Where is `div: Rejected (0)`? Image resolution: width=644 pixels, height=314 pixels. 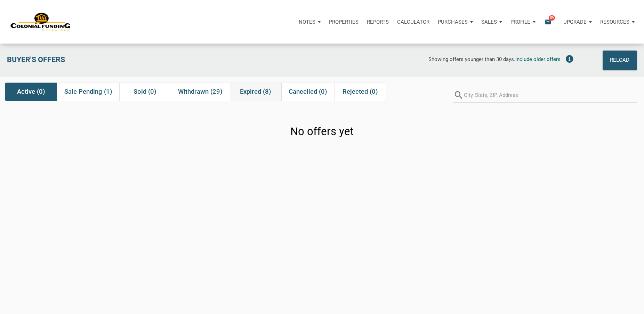
div: Rejected (0) is located at coordinates (361, 92).